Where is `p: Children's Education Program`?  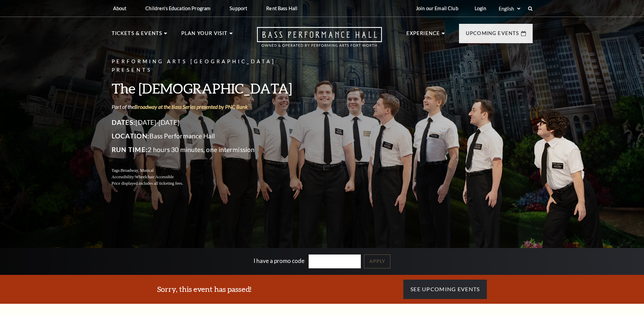 p: Children's Education Program is located at coordinates (178, 8).